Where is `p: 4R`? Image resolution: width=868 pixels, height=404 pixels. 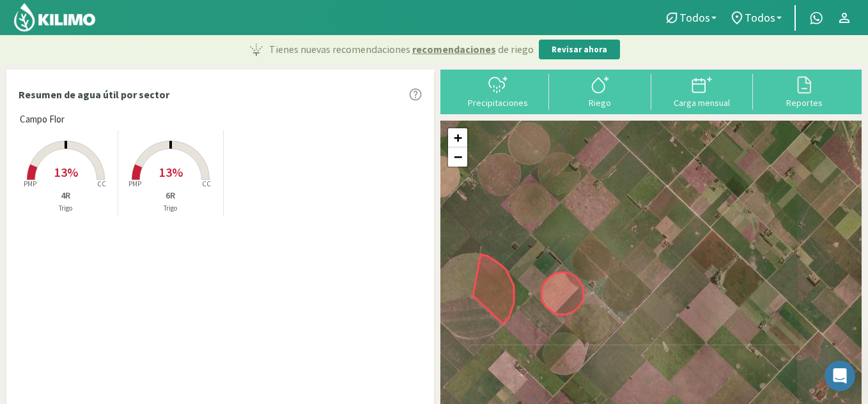 p: 4R is located at coordinates (65, 196).